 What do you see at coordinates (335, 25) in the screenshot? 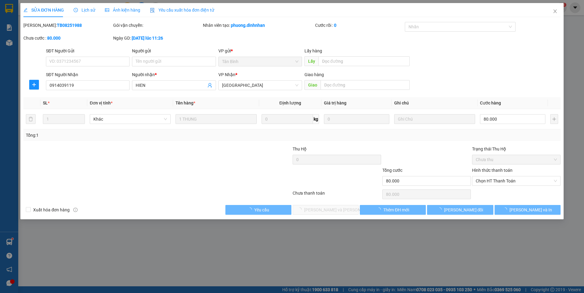
I see `b: 0` at bounding box center [335, 25].